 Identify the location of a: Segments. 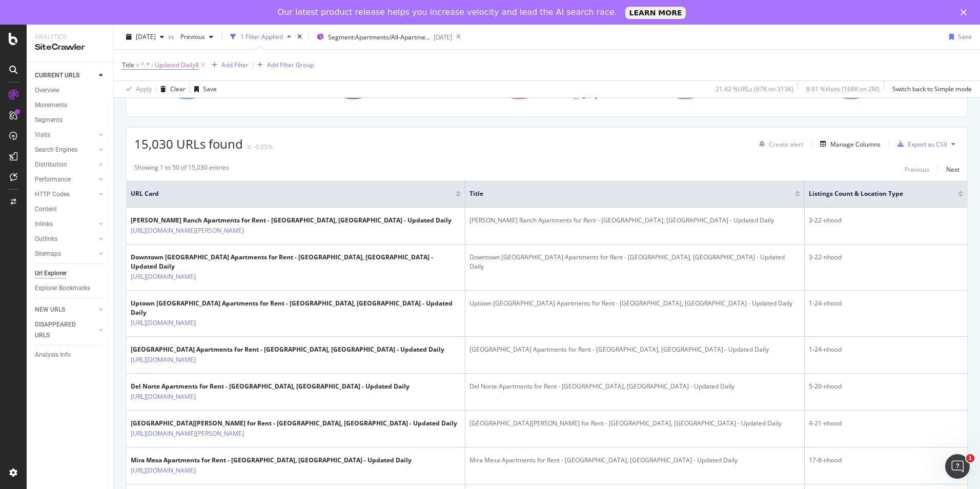
(70, 120).